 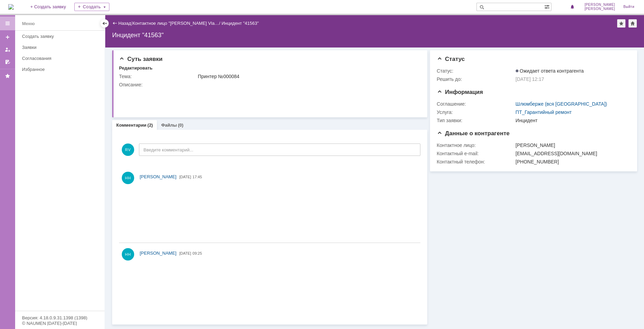 I want to click on div: Контактный телефон:, so click(x=475, y=162).